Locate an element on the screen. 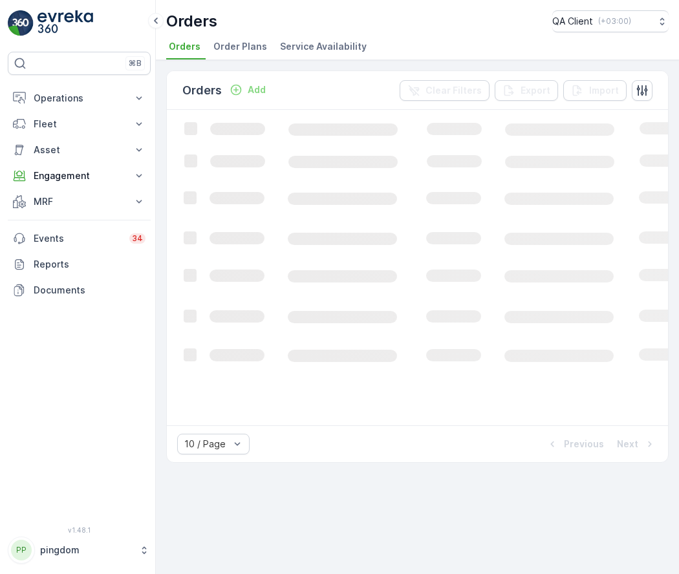 This screenshot has width=679, height=574. p: Engagement is located at coordinates (79, 176).